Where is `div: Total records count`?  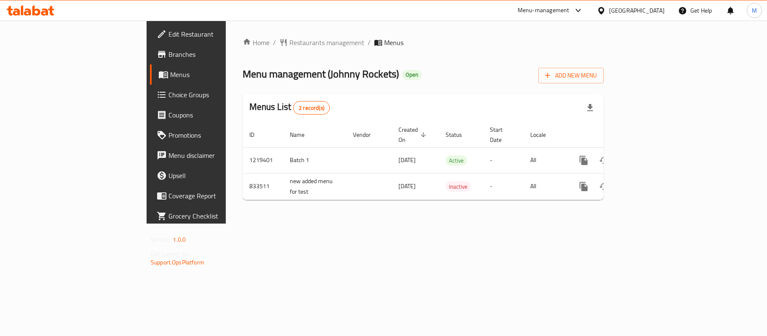
div: Total records count is located at coordinates (311, 108).